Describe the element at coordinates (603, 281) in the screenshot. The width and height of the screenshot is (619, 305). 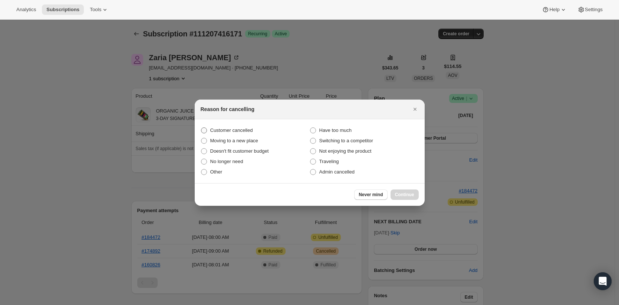
I see `div: Open Intercom Messenger` at that location.